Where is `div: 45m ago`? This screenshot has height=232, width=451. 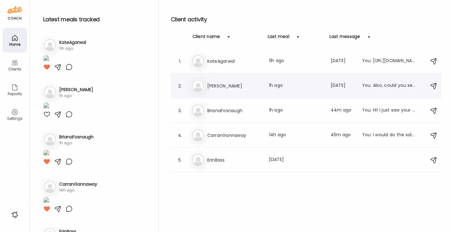 div: 45m ago is located at coordinates (343, 135).